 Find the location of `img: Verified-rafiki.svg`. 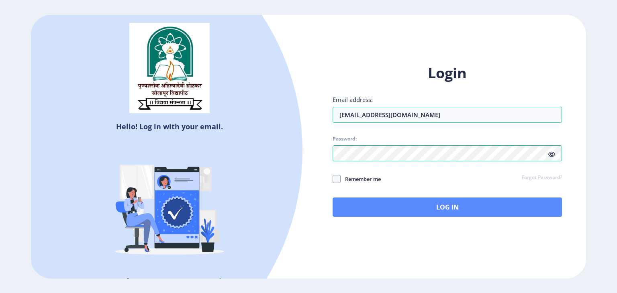

img: Verified-rafiki.svg is located at coordinates (169, 205).